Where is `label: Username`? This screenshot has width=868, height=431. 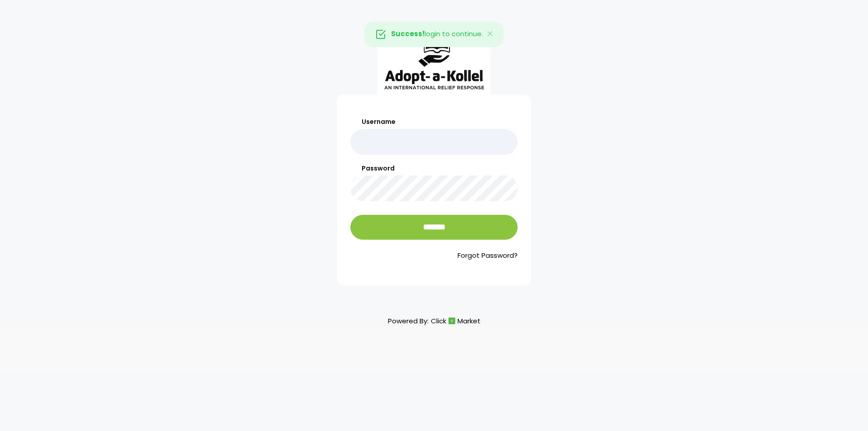
label: Username is located at coordinates (434, 122).